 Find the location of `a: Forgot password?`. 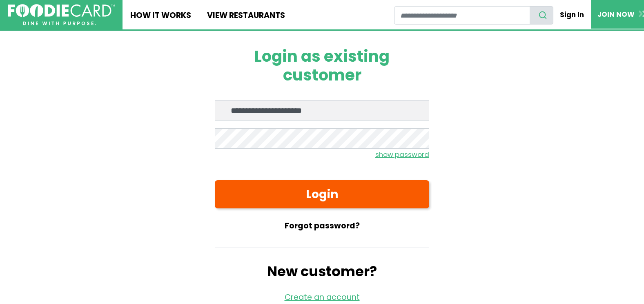

a: Forgot password? is located at coordinates (322, 226).